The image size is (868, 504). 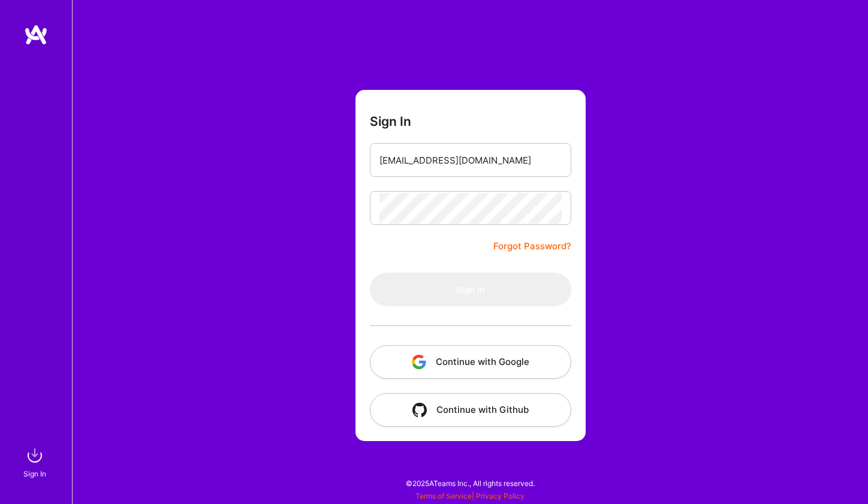 I want to click on button: Sign In, so click(x=471, y=290).